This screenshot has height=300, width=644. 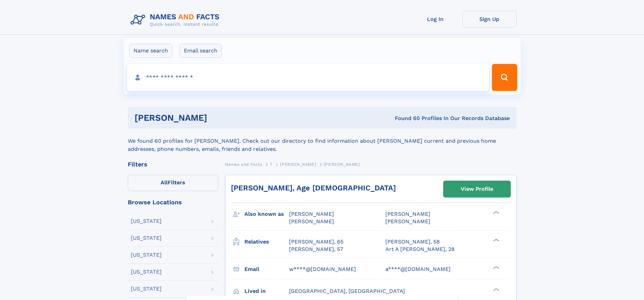 I want to click on h3: Relatives, so click(x=267, y=242).